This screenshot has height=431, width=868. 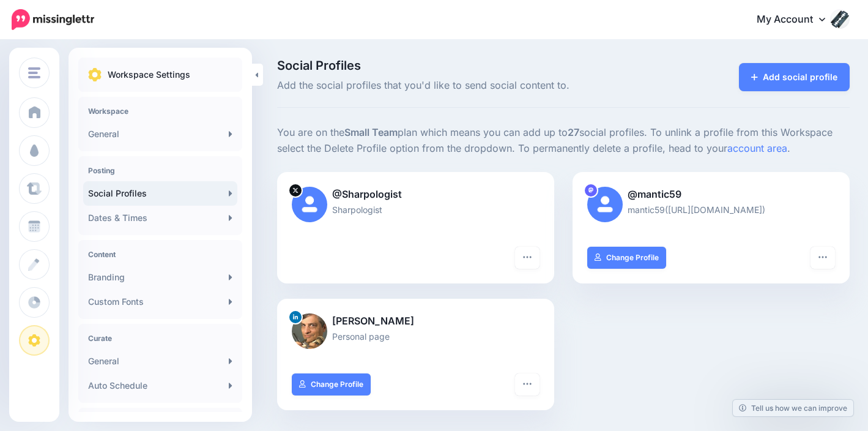 What do you see at coordinates (94, 75) in the screenshot?
I see `img: settings.png` at bounding box center [94, 75].